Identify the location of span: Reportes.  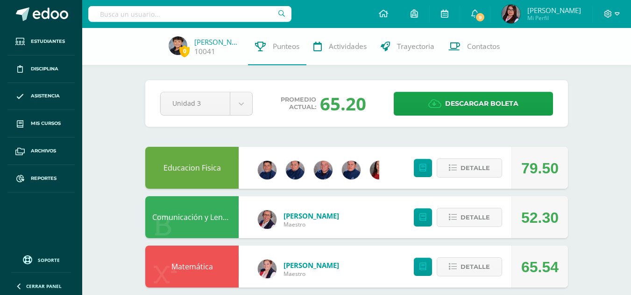
(43, 179).